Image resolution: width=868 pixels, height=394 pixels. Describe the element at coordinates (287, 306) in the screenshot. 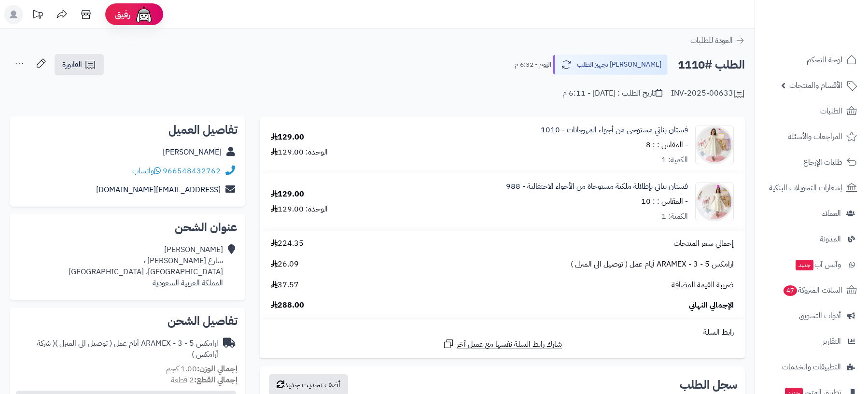

I see `span: 288.00` at that location.